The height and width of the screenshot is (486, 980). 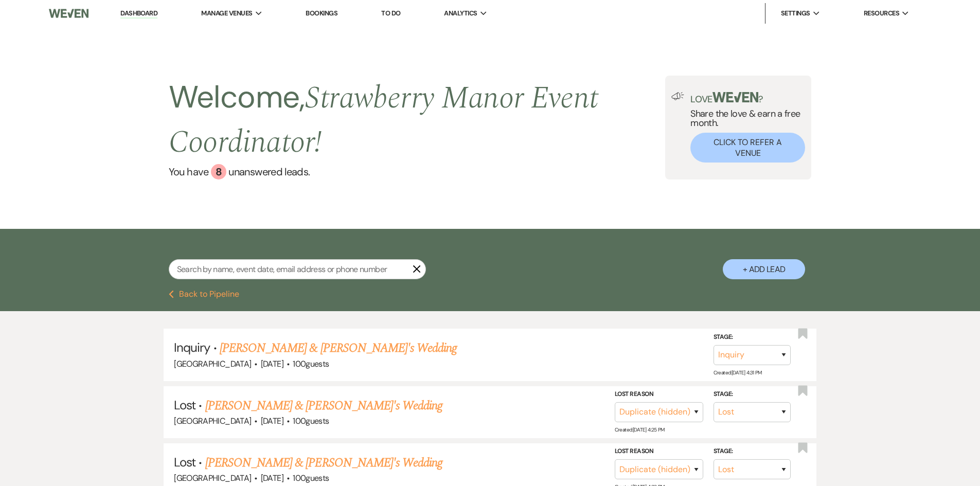 What do you see at coordinates (417, 171) in the screenshot?
I see `a: You have 8 unanswered leads.` at bounding box center [417, 171].